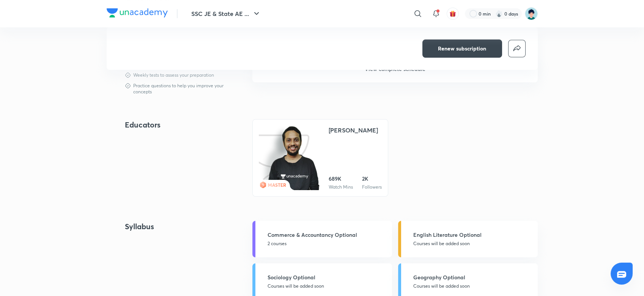 The height and width of the screenshot is (296, 644). Describe the element at coordinates (462, 49) in the screenshot. I see `span: Renew subscription` at that location.